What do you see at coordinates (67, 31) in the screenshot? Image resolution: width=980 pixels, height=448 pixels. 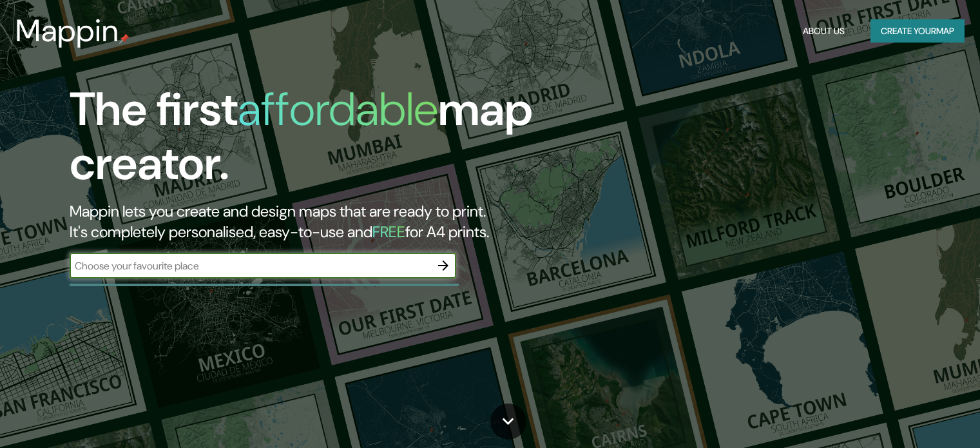 I see `h3: Mappin` at bounding box center [67, 31].